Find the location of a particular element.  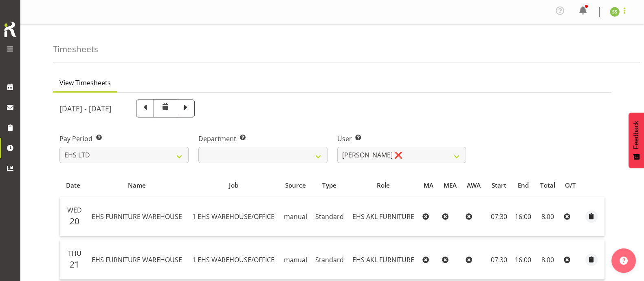

span: View Timesheets is located at coordinates (85, 83).